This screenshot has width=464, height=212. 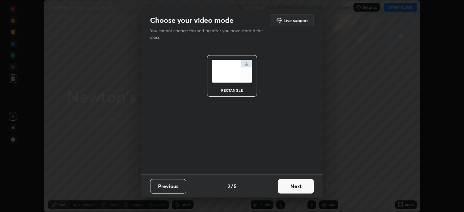 I want to click on p: You cannot change this setting after you have started the class, so click(x=209, y=34).